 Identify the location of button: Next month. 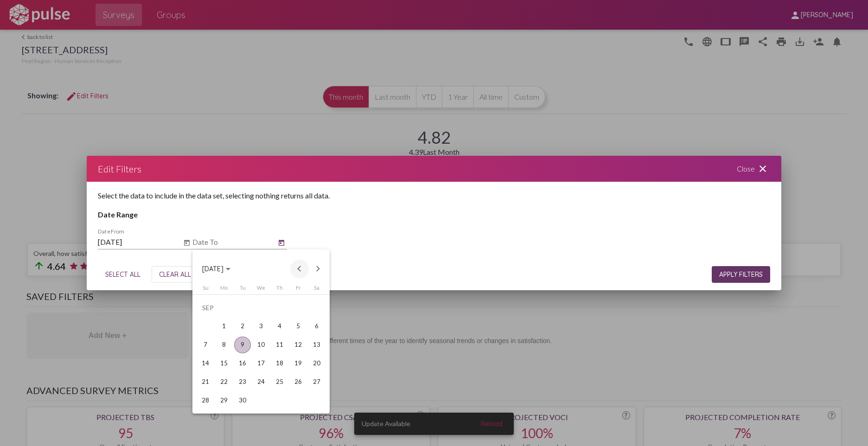
(318, 269).